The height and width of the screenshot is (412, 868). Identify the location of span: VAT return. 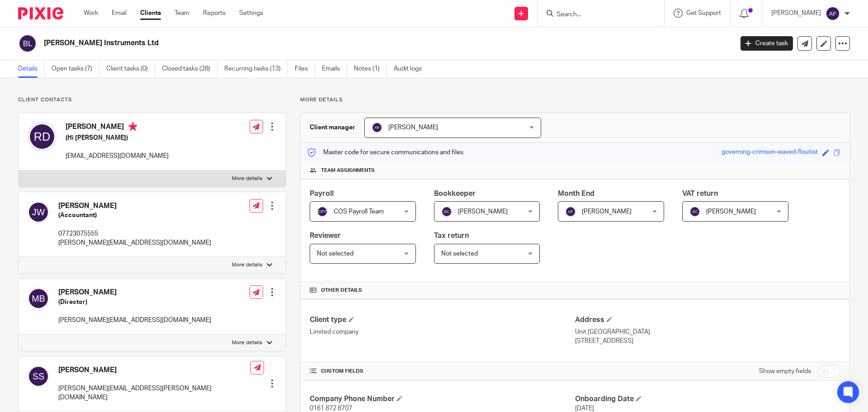
(700, 193).